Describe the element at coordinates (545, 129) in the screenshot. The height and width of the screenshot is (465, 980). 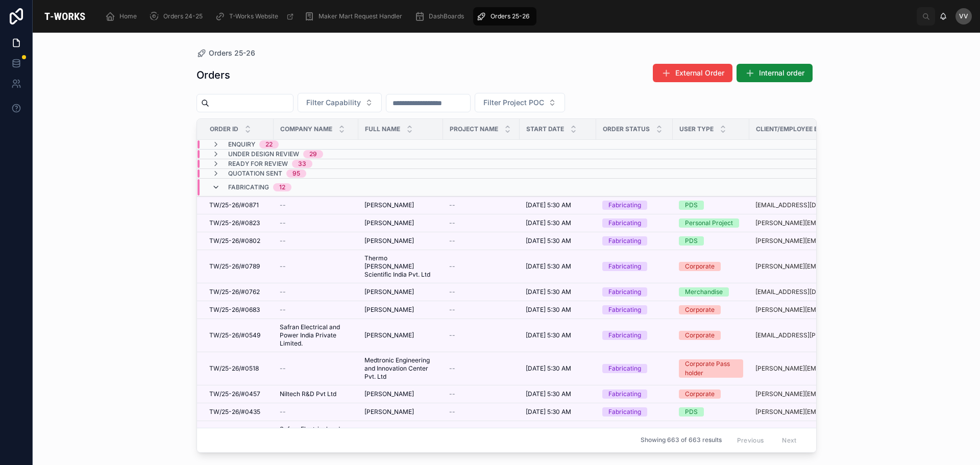
I see `span: Start Date` at that location.